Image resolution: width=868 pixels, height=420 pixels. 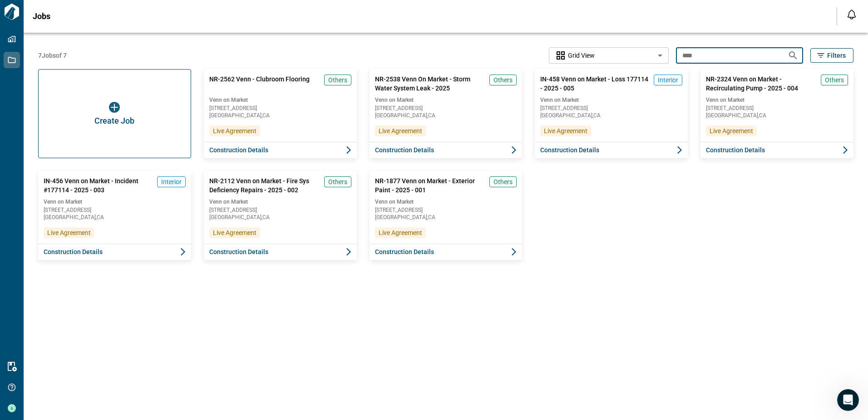 What do you see at coordinates (852, 15) in the screenshot?
I see `button: Open notification feed` at bounding box center [852, 15].